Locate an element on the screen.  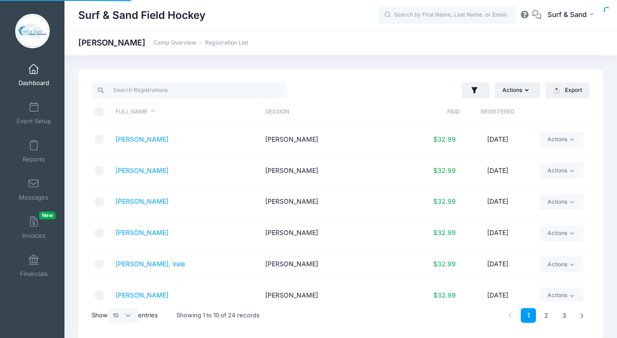
select: Showentries is located at coordinates (123, 316).